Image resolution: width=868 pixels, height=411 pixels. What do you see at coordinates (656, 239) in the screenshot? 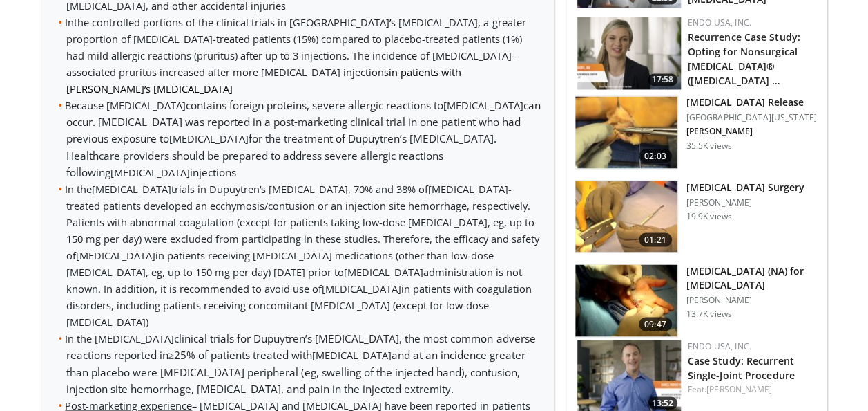
I see `span: 01:21` at bounding box center [656, 239].